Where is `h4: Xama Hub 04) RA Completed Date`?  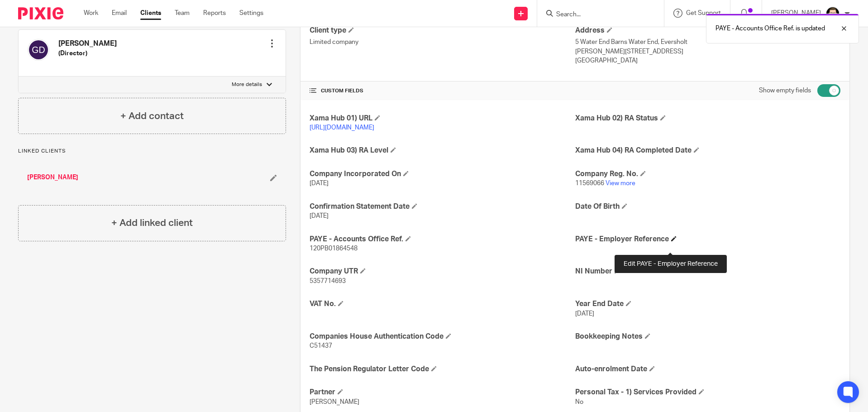 h4: Xama Hub 04) RA Completed Date is located at coordinates (708, 150).